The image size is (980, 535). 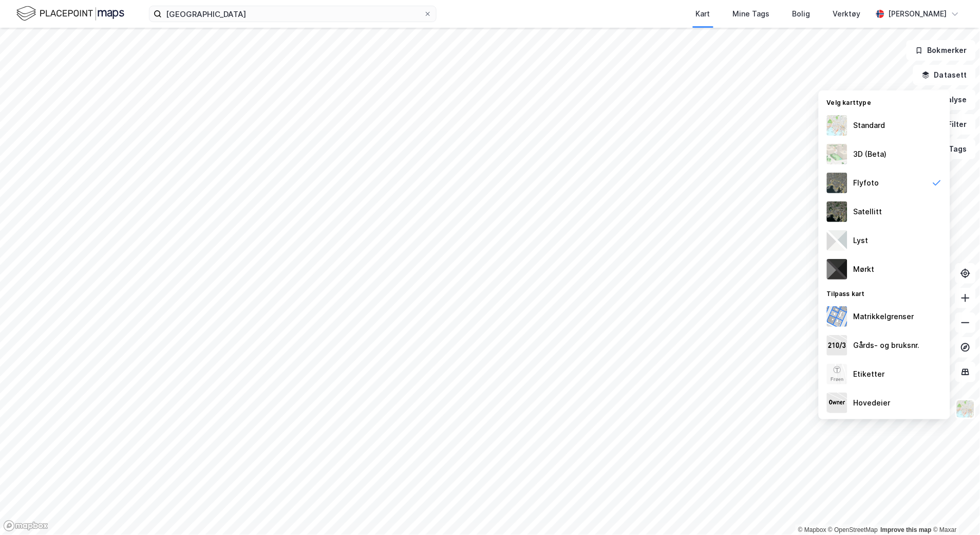 I want to click on button: Tags, so click(x=952, y=149).